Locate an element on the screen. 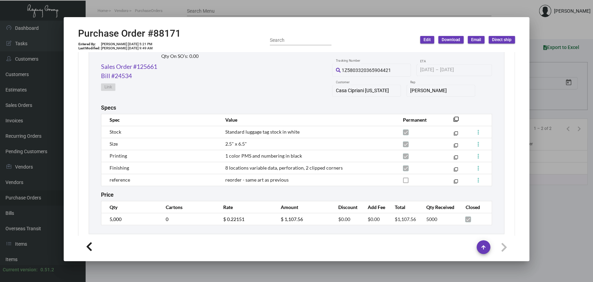 Image resolution: width=593 pixels, height=282 pixels. h2: Price is located at coordinates (107, 195).